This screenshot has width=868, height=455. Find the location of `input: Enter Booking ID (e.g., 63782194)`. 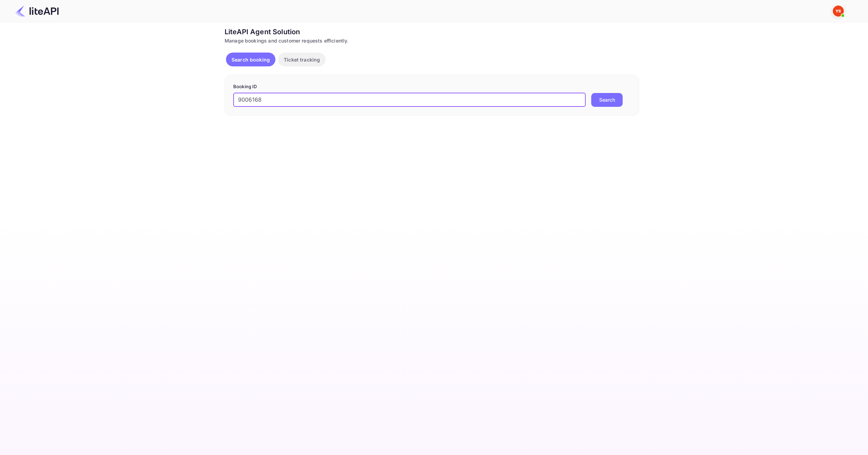

input: Enter Booking ID (e.g., 63782194) is located at coordinates (409, 100).